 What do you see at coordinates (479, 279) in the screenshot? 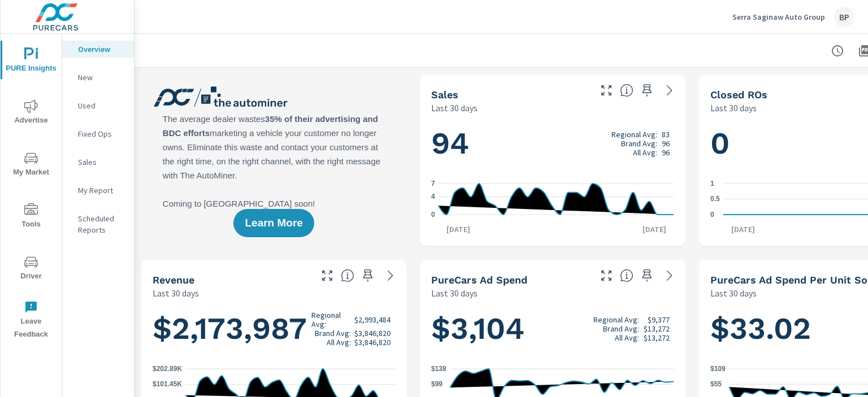
I see `h5: PureCars Ad Spend` at bounding box center [479, 279].